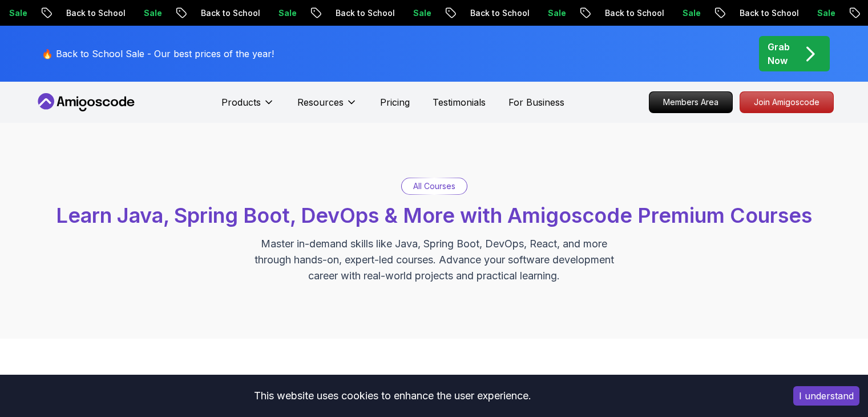  What do you see at coordinates (320, 102) in the screenshot?
I see `p: Resources` at bounding box center [320, 102].